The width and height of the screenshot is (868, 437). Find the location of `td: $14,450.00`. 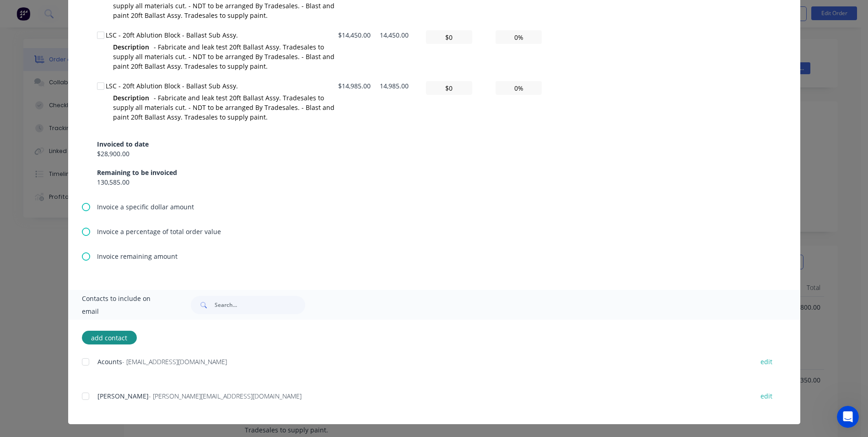

td: $14,450.00 is located at coordinates (354, 52).